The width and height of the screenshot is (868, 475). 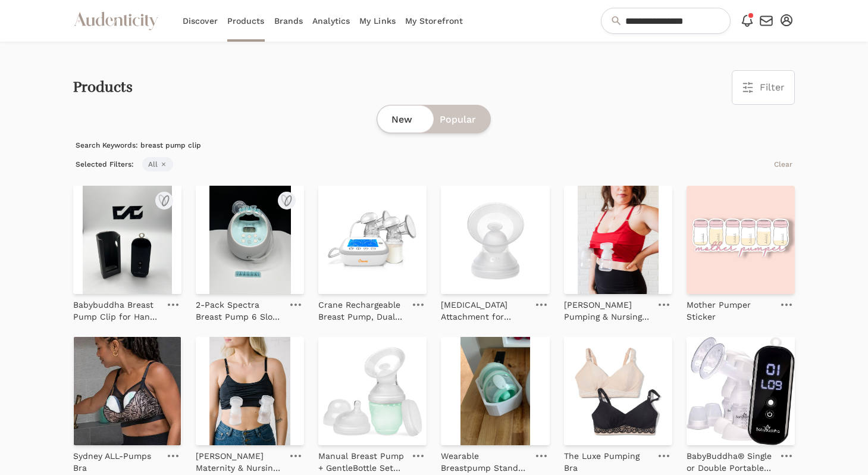 What do you see at coordinates (127, 392) in the screenshot?
I see `img: Sydney ALL-Pumps Bra` at bounding box center [127, 392].